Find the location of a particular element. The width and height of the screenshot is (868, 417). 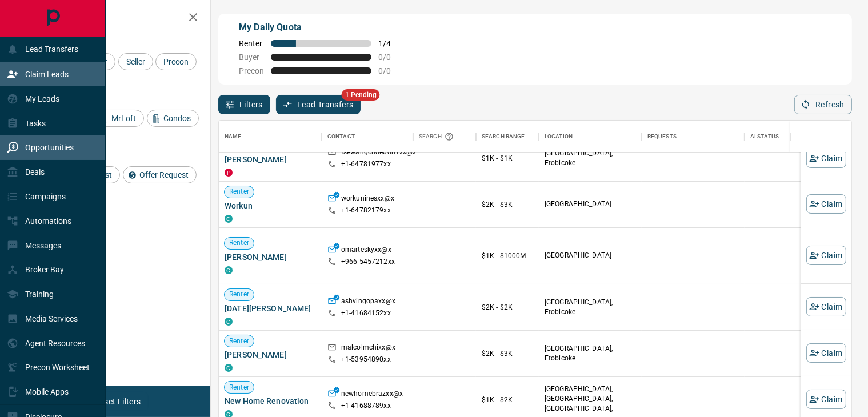

span: Workun is located at coordinates (270, 206).